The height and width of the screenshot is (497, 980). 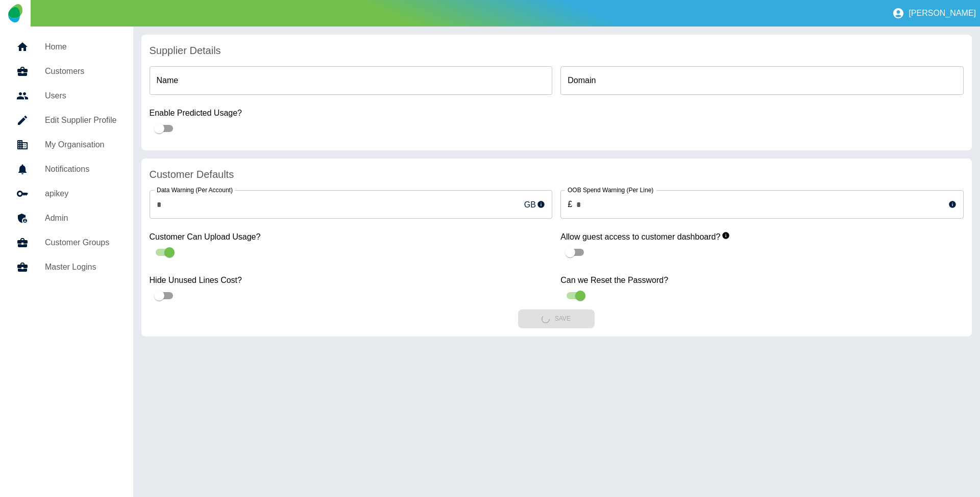 What do you see at coordinates (726, 235) in the screenshot?
I see `svg: When enabled, this allows guest users to view your customer dashboards.` at bounding box center [726, 235].